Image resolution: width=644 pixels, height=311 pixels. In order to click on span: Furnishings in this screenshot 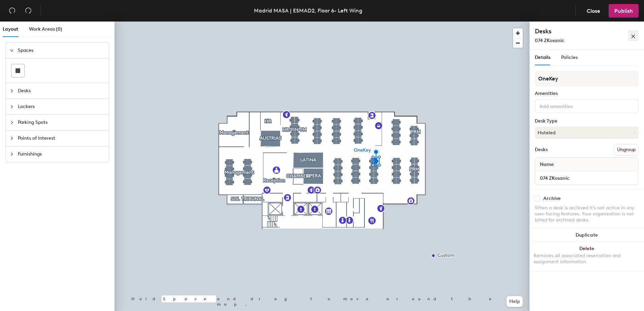, I will do `click(61, 154)`.